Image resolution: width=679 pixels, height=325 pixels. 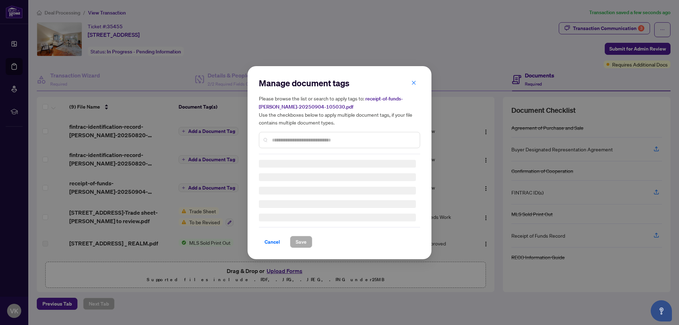 I want to click on button: Cancel, so click(x=272, y=242).